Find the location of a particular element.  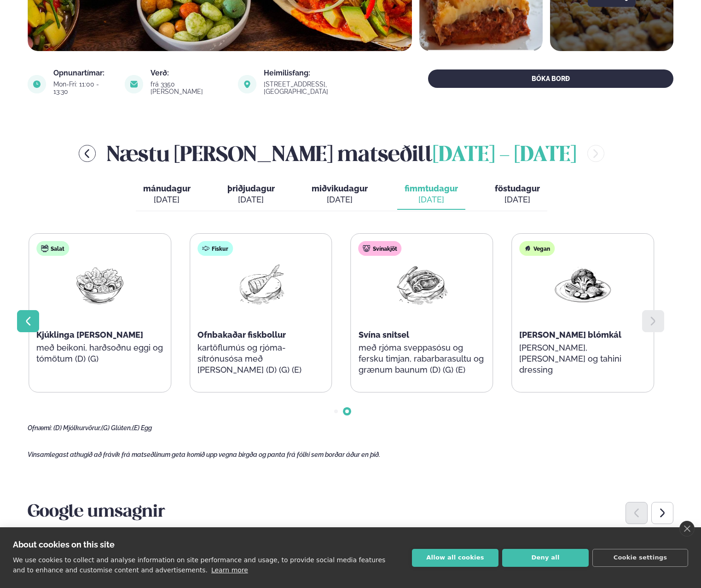

span: (D) Mjólkurvörur, is located at coordinates (78, 428).